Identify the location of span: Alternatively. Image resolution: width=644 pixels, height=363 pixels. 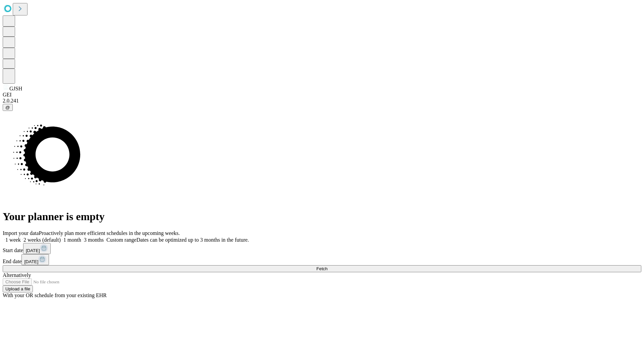
(17, 275).